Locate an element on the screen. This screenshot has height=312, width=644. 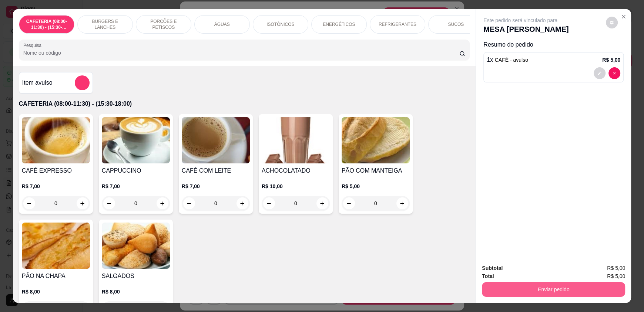
h4: SALGADOS is located at coordinates (136, 276).